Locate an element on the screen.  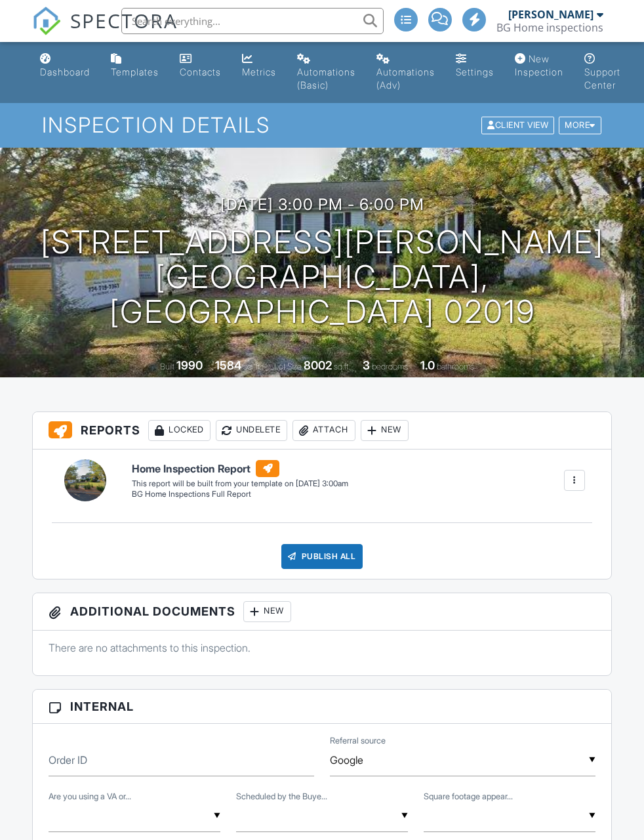
div: Templates is located at coordinates (135, 72).